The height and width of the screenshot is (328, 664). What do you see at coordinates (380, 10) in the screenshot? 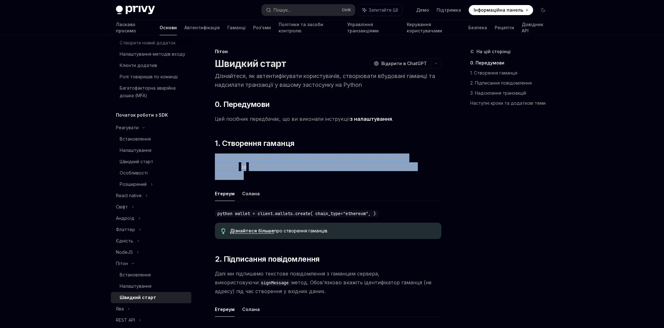
I see `button: Запитайте ШІ` at bounding box center [380, 10].